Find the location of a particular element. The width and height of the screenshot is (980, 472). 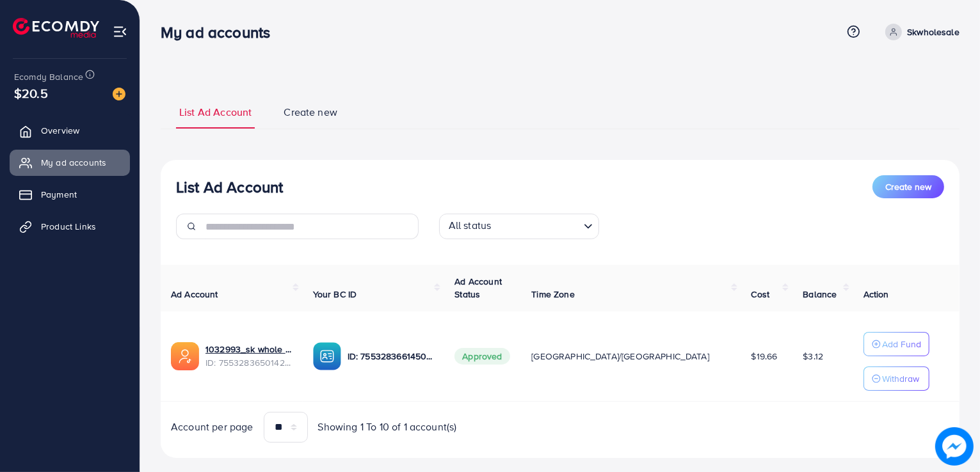

span: $20.5 is located at coordinates (31, 92).